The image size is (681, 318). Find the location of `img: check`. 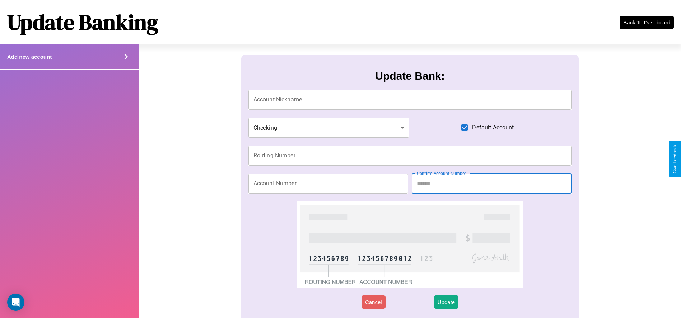

img: check is located at coordinates (410, 244).